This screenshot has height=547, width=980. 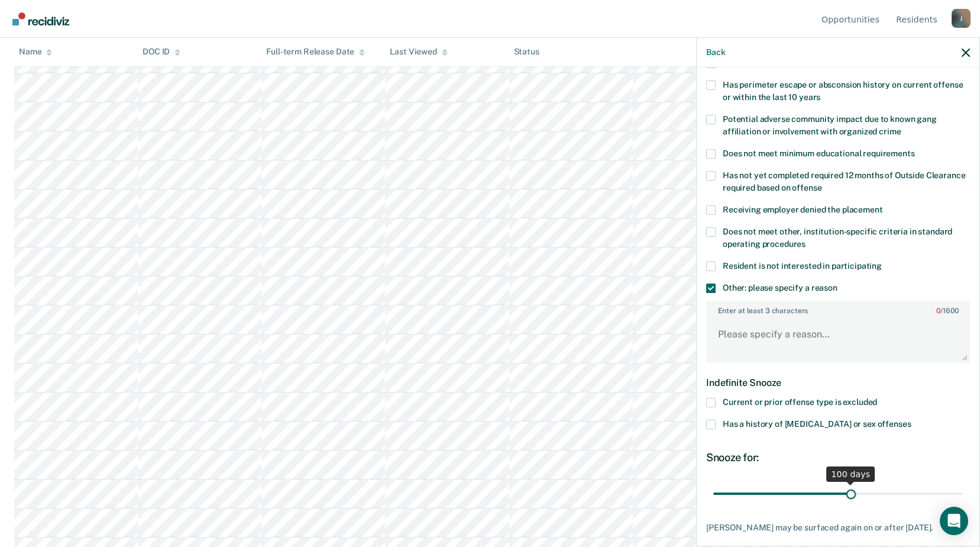 What do you see at coordinates (35, 52) in the screenshot?
I see `div: Name` at bounding box center [35, 52].